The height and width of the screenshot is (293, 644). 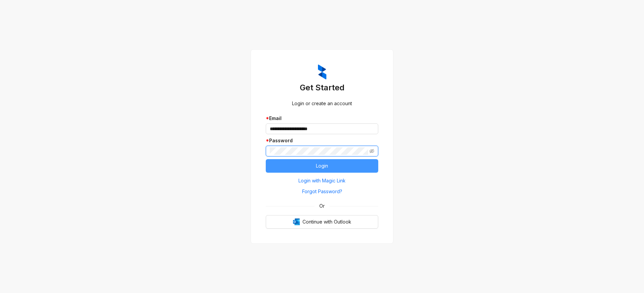 What do you see at coordinates (322, 88) in the screenshot?
I see `h3: Get Started` at bounding box center [322, 88].